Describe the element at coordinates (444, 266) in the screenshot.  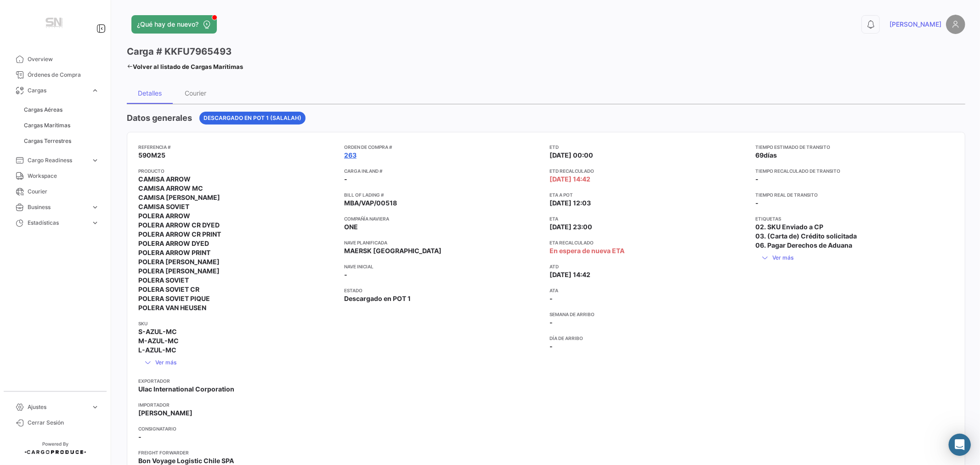
I see `app-card-info-title: Nave inicial` at that location.